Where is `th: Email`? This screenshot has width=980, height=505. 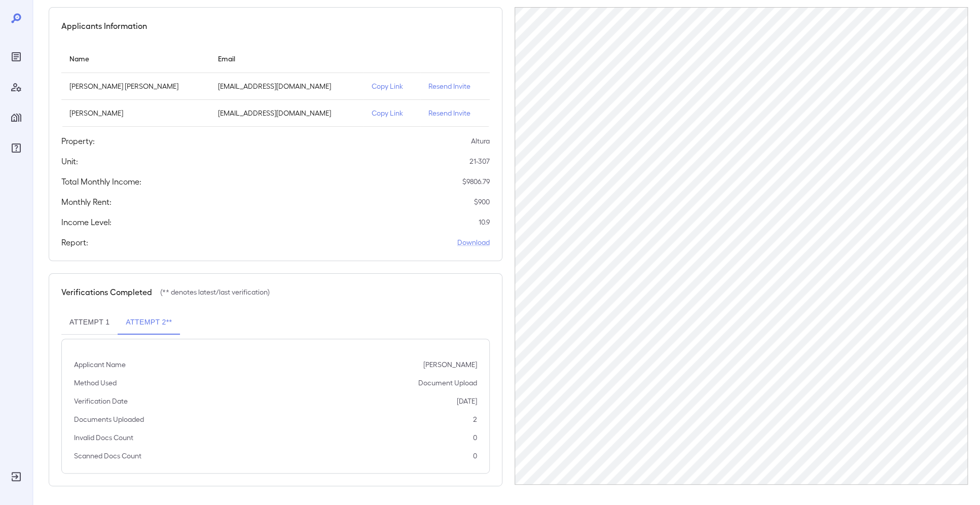
th: Email is located at coordinates (286, 58).